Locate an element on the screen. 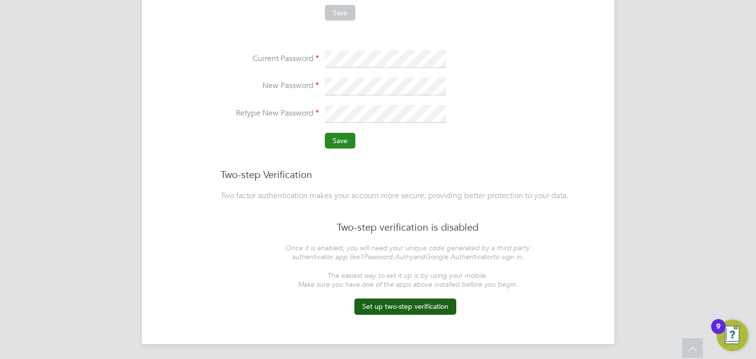 The width and height of the screenshot is (756, 359). button: Open Resource Center, 9 new notifications is located at coordinates (732, 335).